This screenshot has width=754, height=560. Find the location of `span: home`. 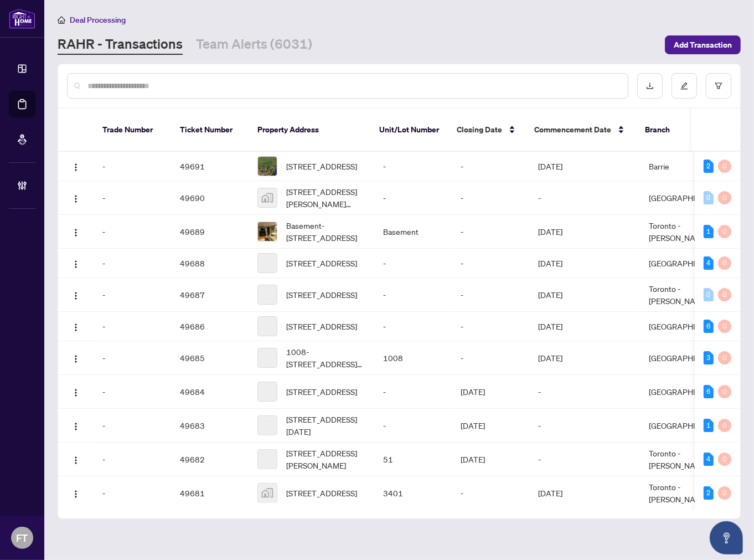

span: home is located at coordinates (62, 20).